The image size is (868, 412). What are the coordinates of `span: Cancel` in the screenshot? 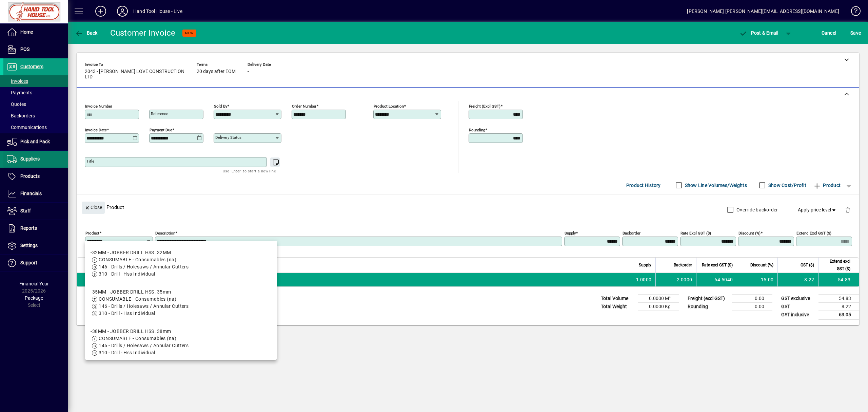 It's located at (829, 33).